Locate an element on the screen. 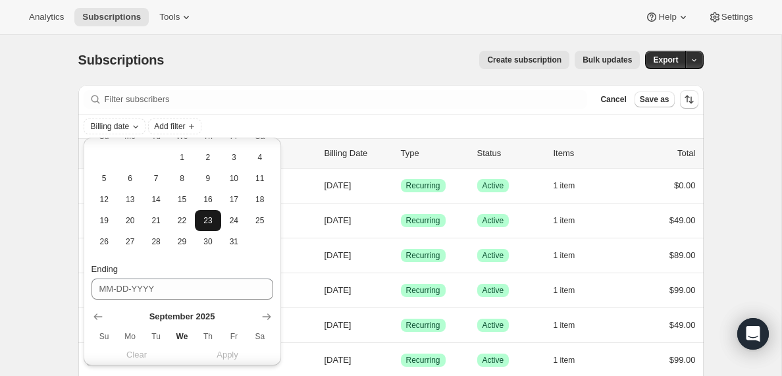  button: Tuesday October 28 2025 is located at coordinates (155, 241).